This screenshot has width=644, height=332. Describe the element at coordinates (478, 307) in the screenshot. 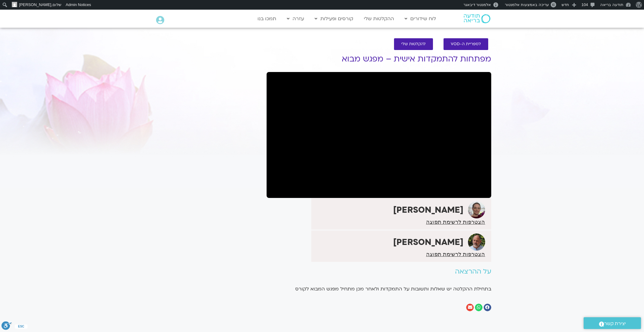

I see `div: שיתוף ב whatsapp` at that location.